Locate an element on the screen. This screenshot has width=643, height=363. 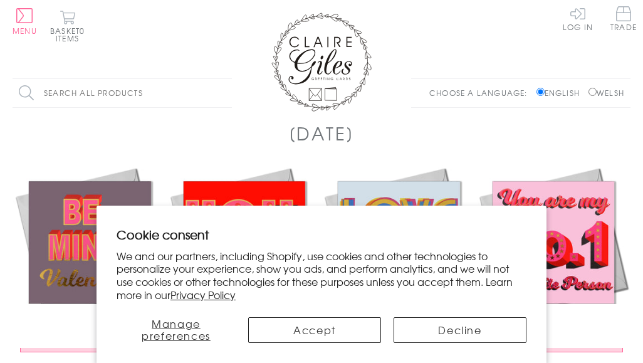
button: Decline is located at coordinates (460, 330).